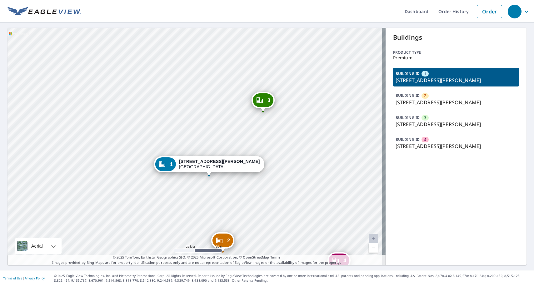  I want to click on div: Dropped pin, building 1, Commercial property, 3324 Wunder Ave Cincinnati, OH 45211, so click(209, 166).